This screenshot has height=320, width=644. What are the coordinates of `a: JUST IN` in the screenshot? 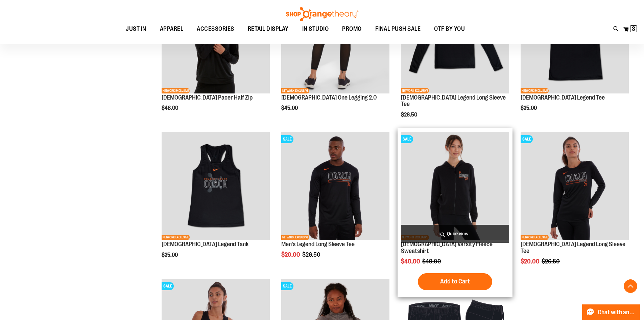 It's located at (136, 29).